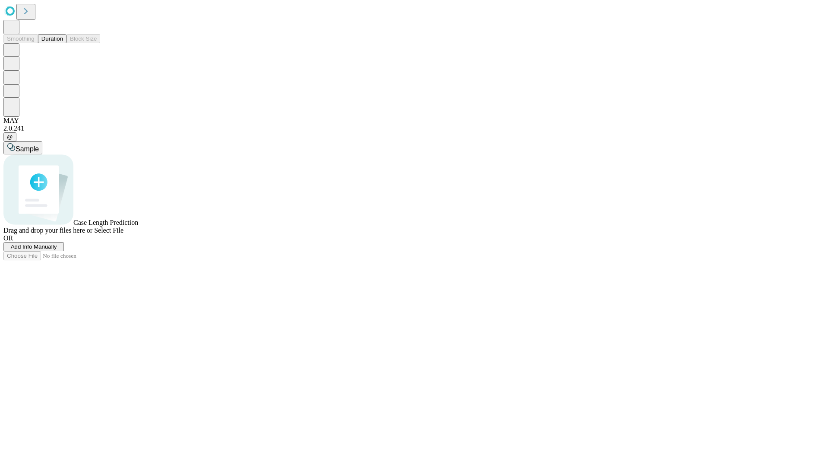 The height and width of the screenshot is (467, 829). What do you see at coordinates (21, 38) in the screenshot?
I see `button: Smoothing` at bounding box center [21, 38].